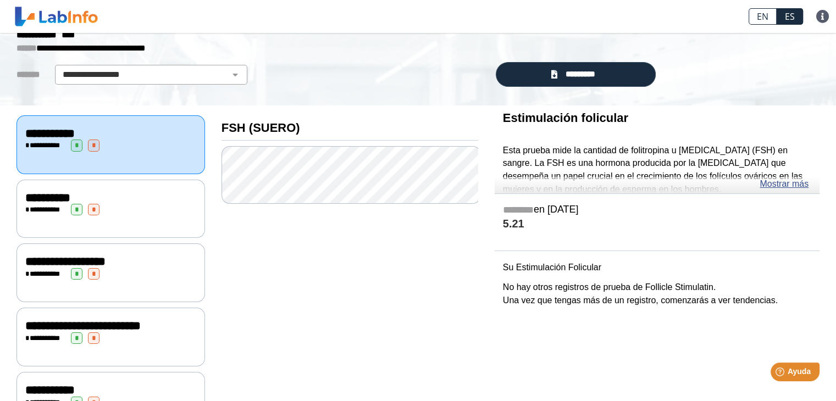  What do you see at coordinates (566, 118) in the screenshot?
I see `font: Estimulación folicular` at bounding box center [566, 118].